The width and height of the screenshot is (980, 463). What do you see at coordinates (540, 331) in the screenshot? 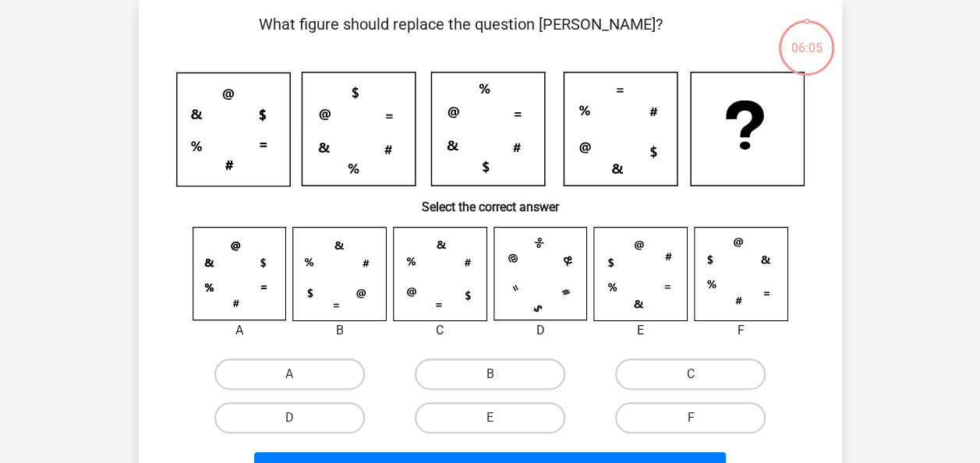
I see `div: D` at bounding box center [540, 331].